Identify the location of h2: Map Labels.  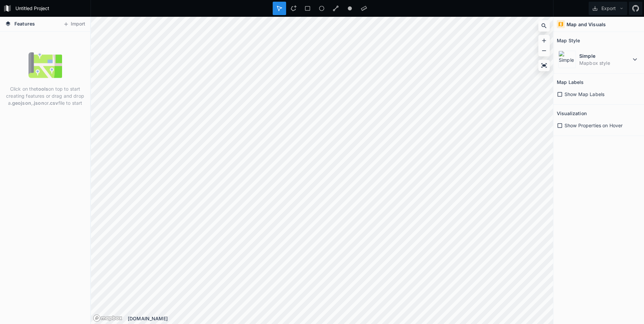
(570, 82).